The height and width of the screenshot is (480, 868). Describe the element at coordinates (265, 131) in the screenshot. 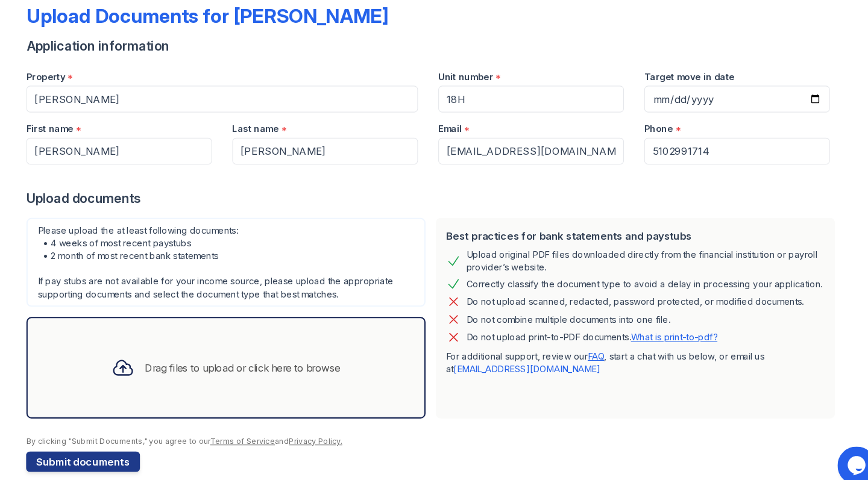

I see `label: Last name` at that location.